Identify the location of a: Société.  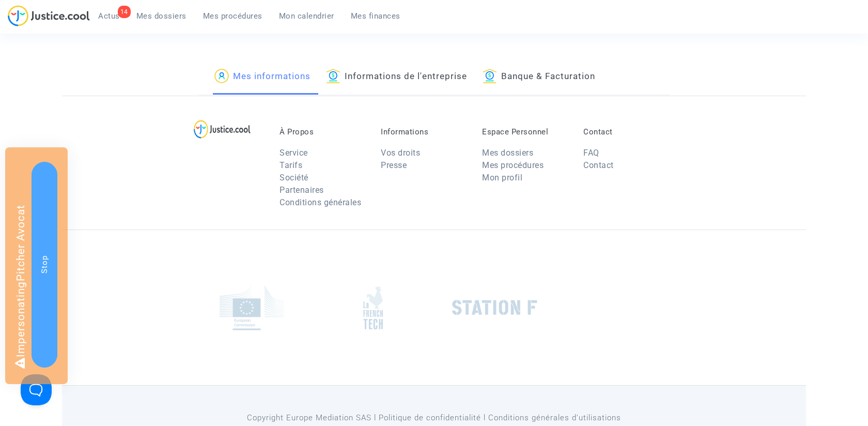
(294, 178).